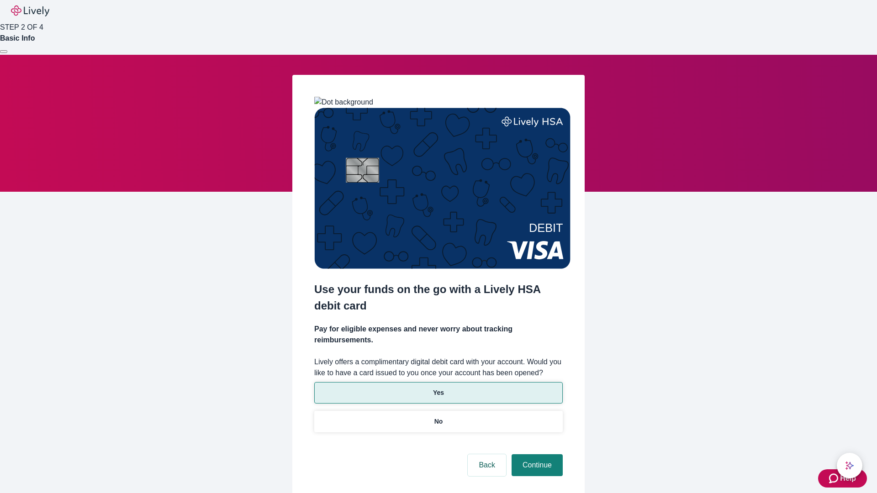  What do you see at coordinates (439, 298) in the screenshot?
I see `h2: Use your funds on the go with a Lively HSA debit card` at bounding box center [439, 298].